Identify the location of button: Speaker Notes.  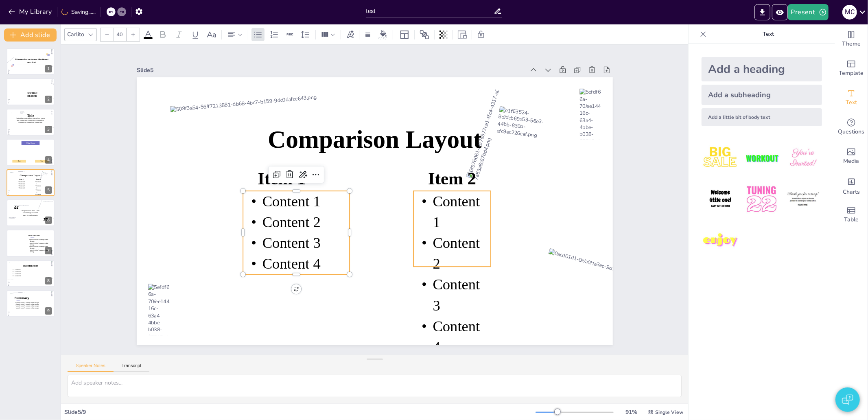
(90, 368).